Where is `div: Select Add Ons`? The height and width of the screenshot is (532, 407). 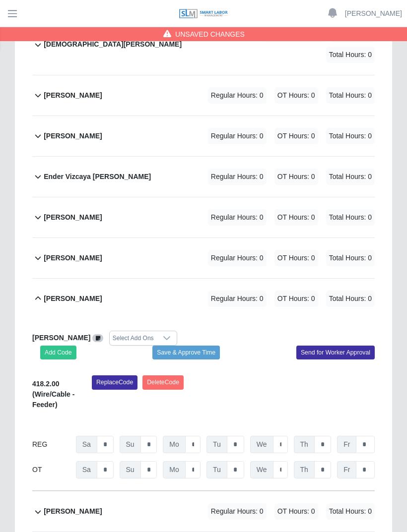 div: Select Add Ons is located at coordinates (133, 338).